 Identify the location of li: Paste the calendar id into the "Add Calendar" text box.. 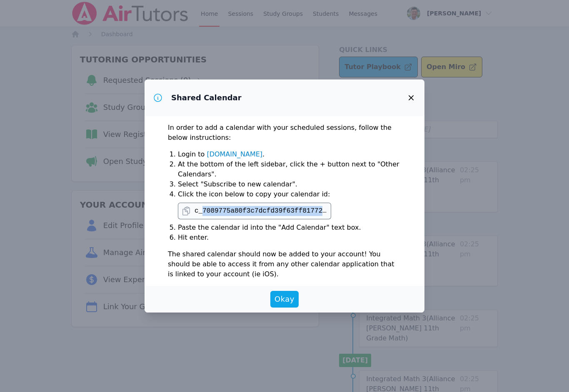
(289, 227).